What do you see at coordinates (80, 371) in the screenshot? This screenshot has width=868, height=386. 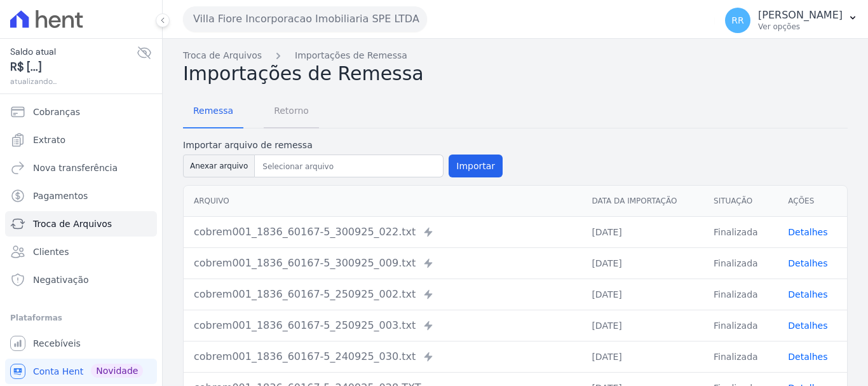 I see `a: Conta Hent Novidade` at bounding box center [80, 371].